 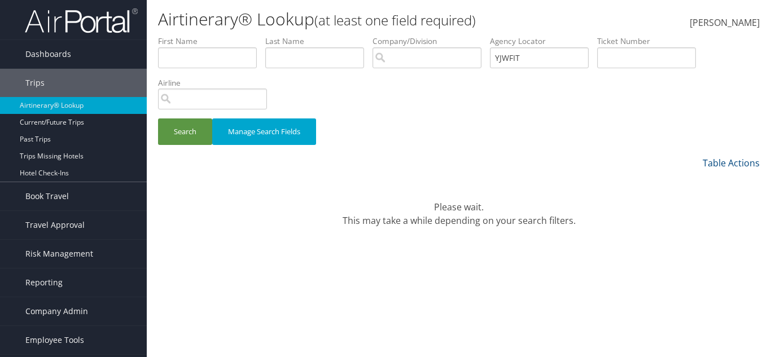 What do you see at coordinates (47, 196) in the screenshot?
I see `span: Book Travel` at bounding box center [47, 196].